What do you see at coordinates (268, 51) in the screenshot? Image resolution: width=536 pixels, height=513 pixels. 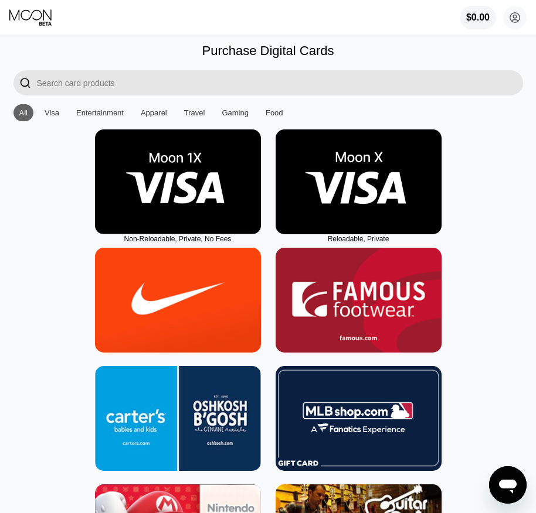 I see `div: Purchase Digital Cards` at bounding box center [268, 51].